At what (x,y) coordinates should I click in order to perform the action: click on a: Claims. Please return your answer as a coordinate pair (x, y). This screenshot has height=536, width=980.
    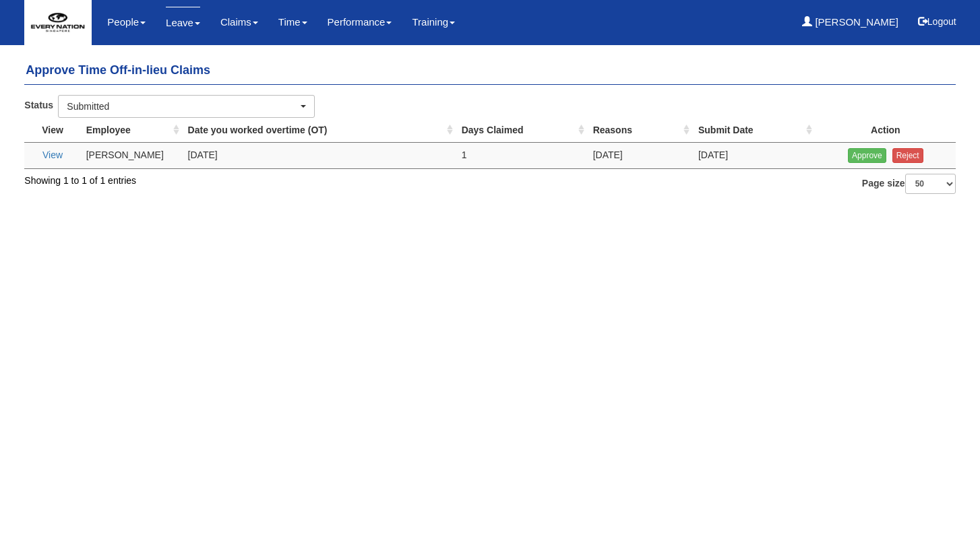
    Looking at the image, I should click on (239, 22).